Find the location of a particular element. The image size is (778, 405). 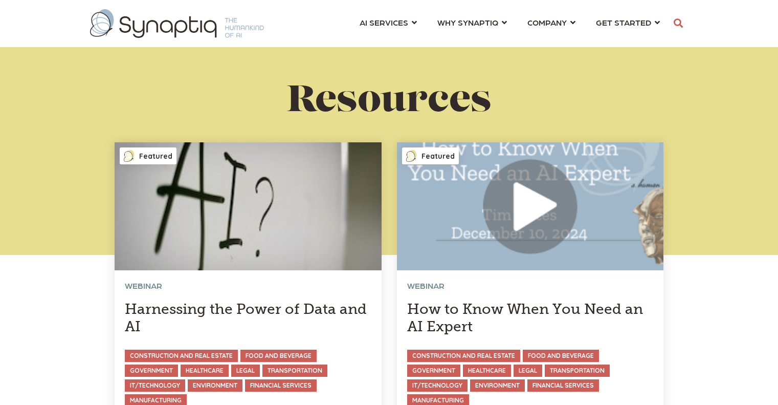

nav: menu is located at coordinates (510, 24).